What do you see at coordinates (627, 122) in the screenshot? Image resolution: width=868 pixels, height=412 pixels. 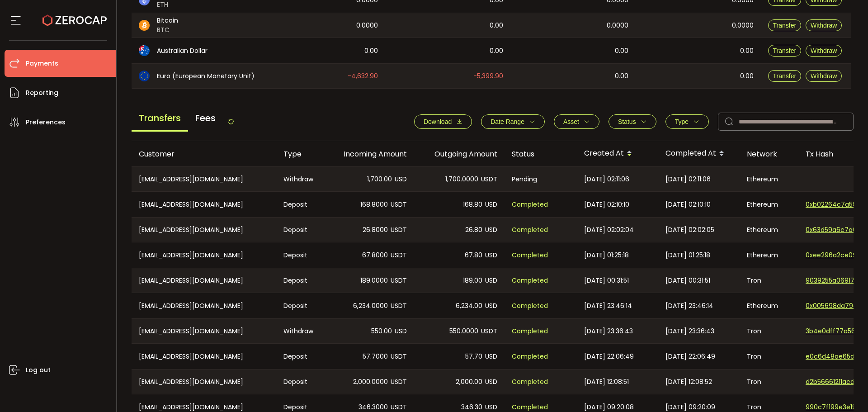 I see `span: Status` at bounding box center [627, 122].